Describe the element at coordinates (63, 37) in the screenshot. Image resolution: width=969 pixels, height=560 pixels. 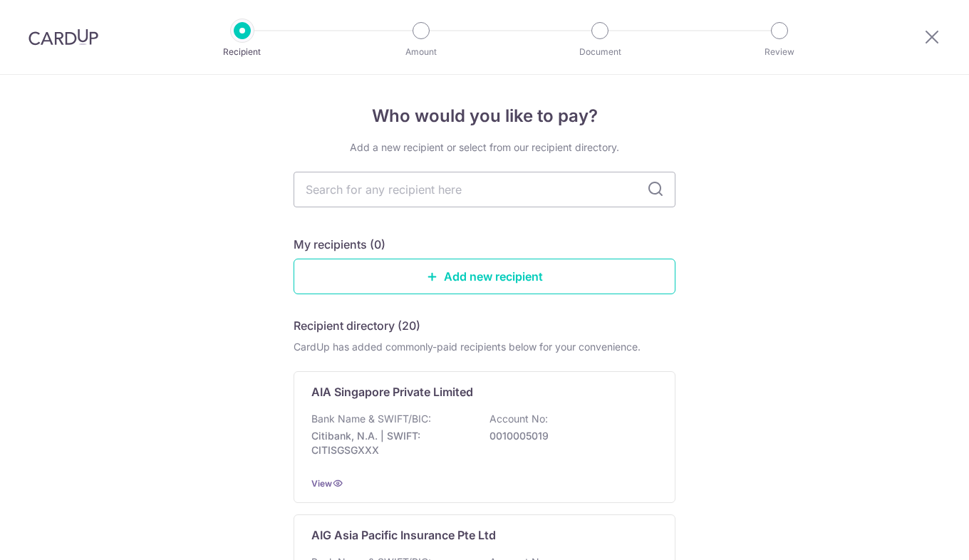
I see `img: CardUp` at that location.